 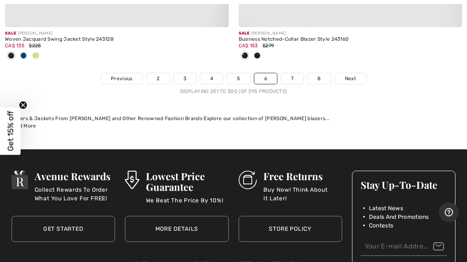 What do you see at coordinates (184, 79) in the screenshot?
I see `a: 3` at bounding box center [184, 79].